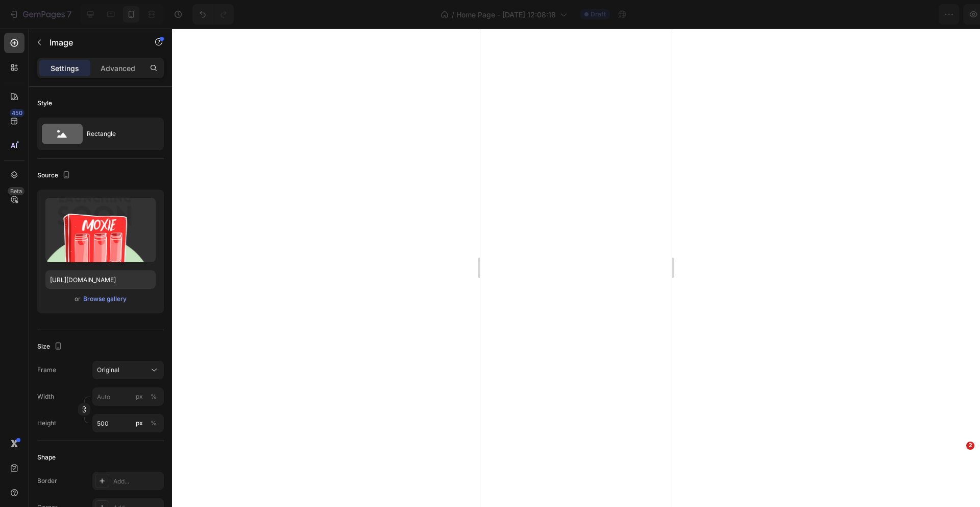  What do you see at coordinates (16, 191) in the screenshot?
I see `div: Beta` at bounding box center [16, 191].